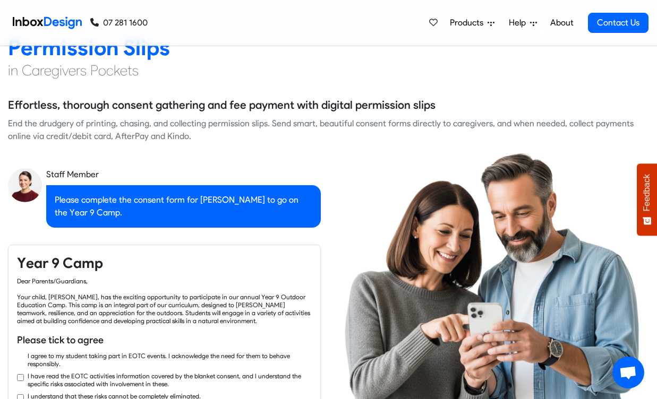 The image size is (657, 399). What do you see at coordinates (328, 71) in the screenshot?
I see `h4: in Caregivers Pockets` at bounding box center [328, 71].